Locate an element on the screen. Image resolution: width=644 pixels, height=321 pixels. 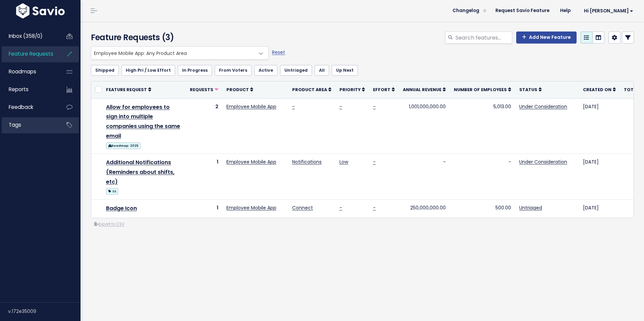
a: Shipped is located at coordinates (104, 70).